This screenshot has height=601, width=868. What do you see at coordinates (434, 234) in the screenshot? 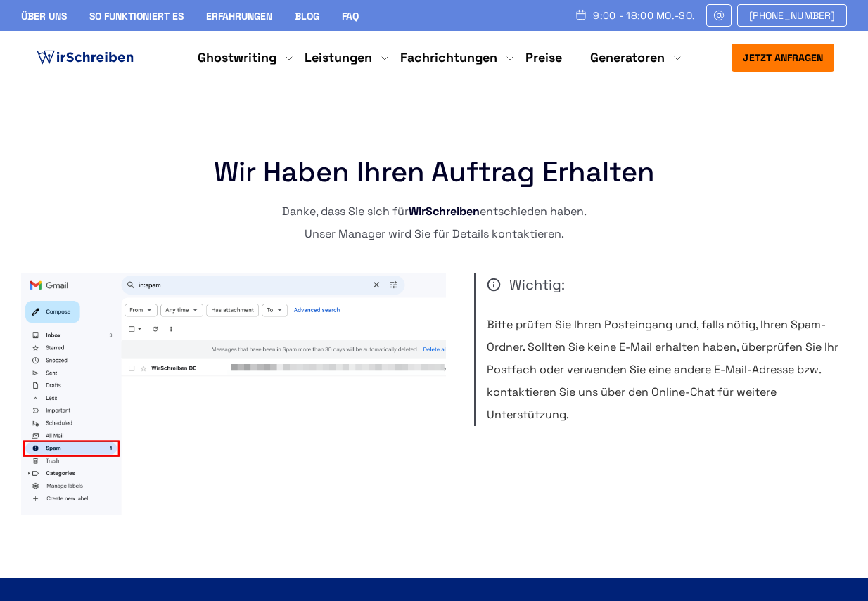
I see `p: Unser Manager wird Sie für Details kontaktieren.` at bounding box center [434, 234].